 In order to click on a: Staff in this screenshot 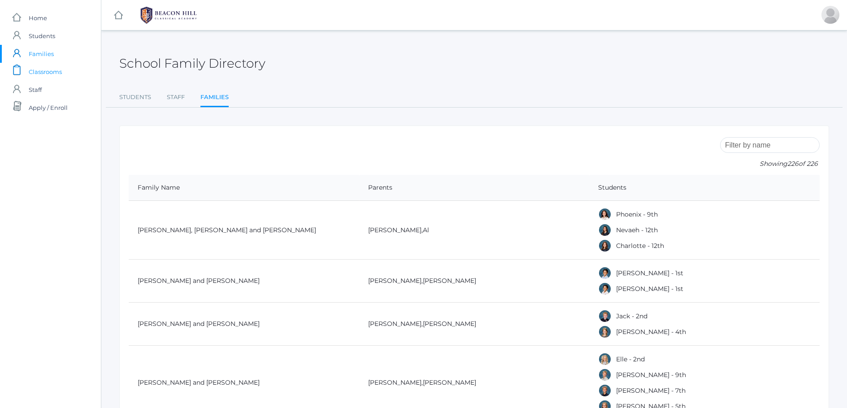, I will do `click(176, 97)`.